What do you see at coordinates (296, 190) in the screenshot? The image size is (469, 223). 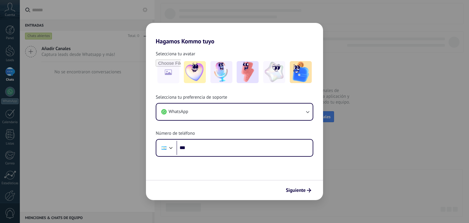 I see `span: Siguiente` at bounding box center [296, 190].